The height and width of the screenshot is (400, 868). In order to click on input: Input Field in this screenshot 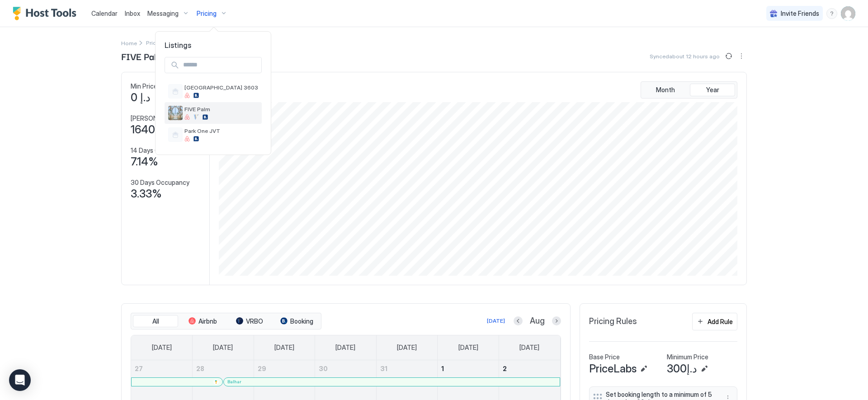, I will do `click(220, 65)`.